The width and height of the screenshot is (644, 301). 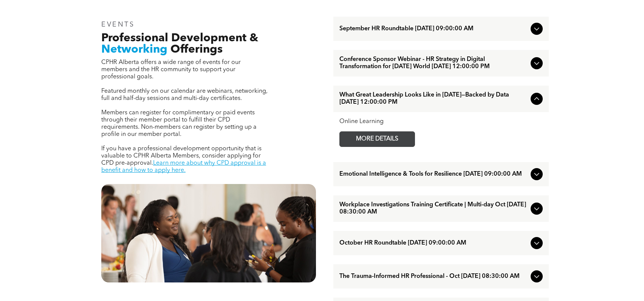 What do you see at coordinates (171, 69) in the screenshot?
I see `span: CPHR Alberta offers a wide range of events for our members and the HR community to support your p...` at bounding box center [171, 69].